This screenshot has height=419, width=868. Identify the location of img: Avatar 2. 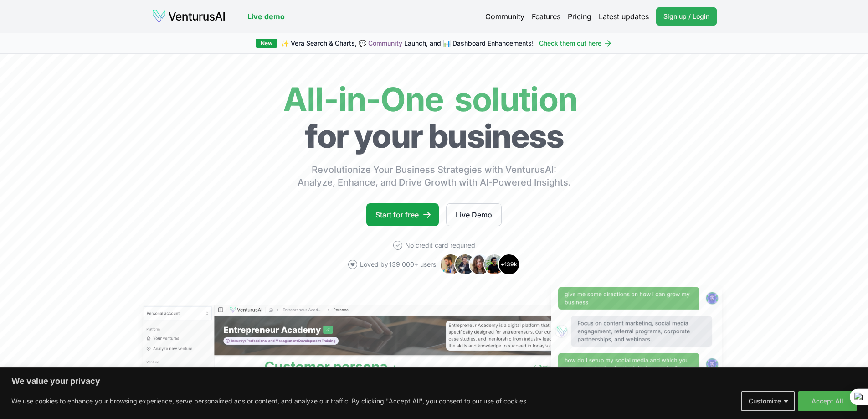
(465, 264).